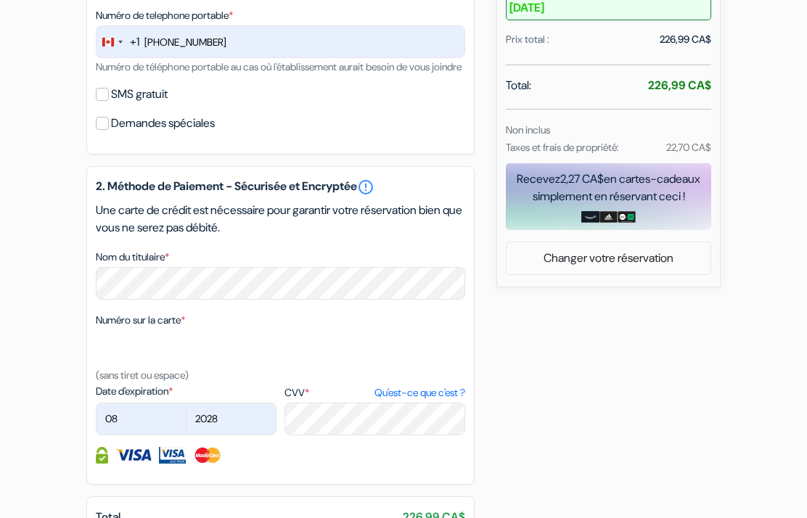 The height and width of the screenshot is (518, 807). What do you see at coordinates (582, 179) in the screenshot?
I see `span: 2,27 CA$` at bounding box center [582, 179].